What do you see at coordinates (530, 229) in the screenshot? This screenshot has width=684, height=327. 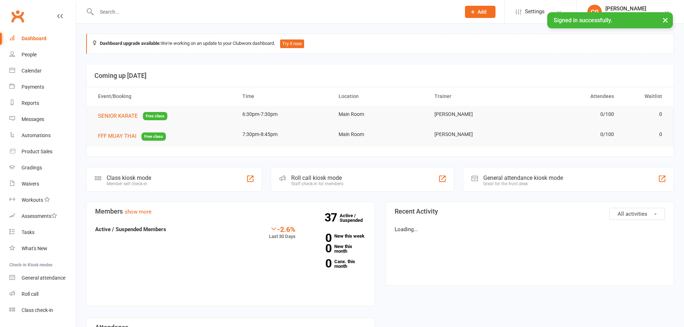 I see `p: Loading...` at bounding box center [530, 229].